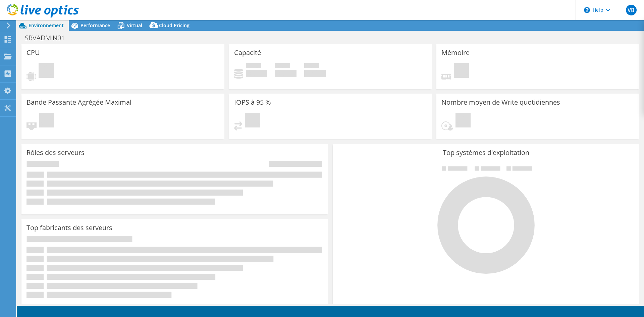 The width and height of the screenshot is (644, 317). What do you see at coordinates (70, 228) in the screenshot?
I see `h3: Top fabricants des serveurs` at bounding box center [70, 228].